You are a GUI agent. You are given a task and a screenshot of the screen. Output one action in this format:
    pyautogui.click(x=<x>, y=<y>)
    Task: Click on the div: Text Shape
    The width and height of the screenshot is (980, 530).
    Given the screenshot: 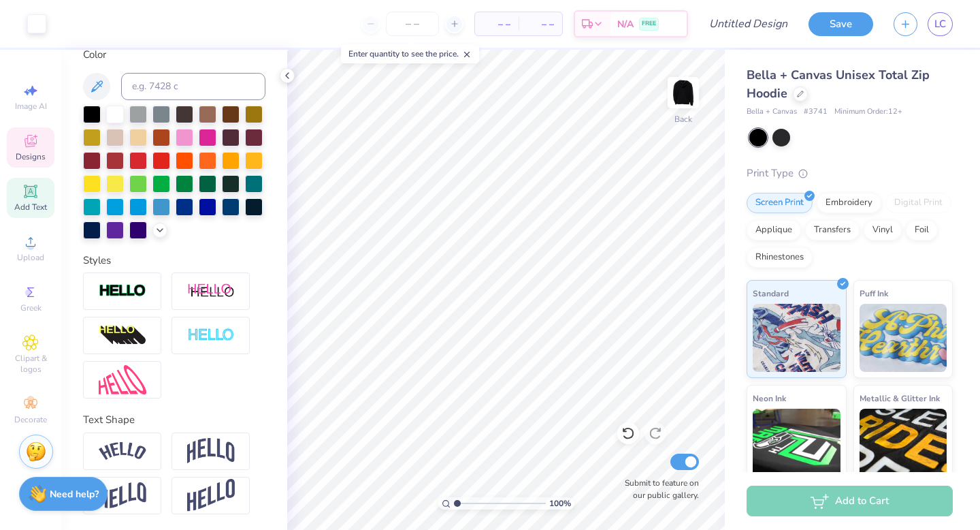 What is the action you would take?
    pyautogui.click(x=175, y=419)
    